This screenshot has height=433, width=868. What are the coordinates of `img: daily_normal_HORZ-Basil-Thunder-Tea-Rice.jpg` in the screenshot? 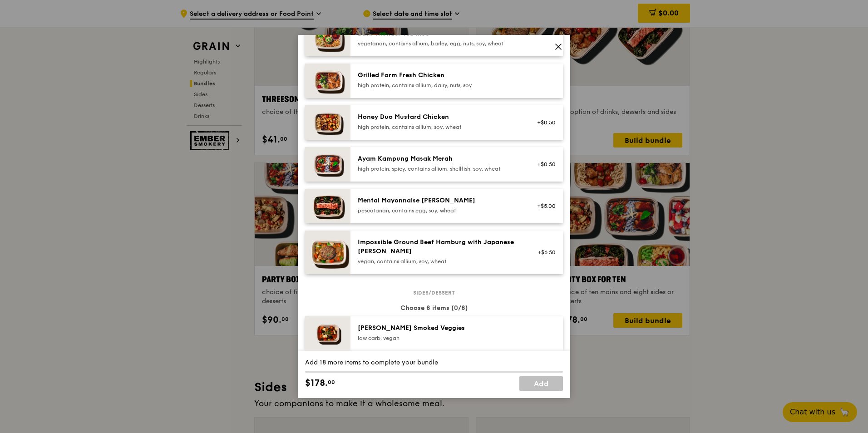 It's located at (328, 39).